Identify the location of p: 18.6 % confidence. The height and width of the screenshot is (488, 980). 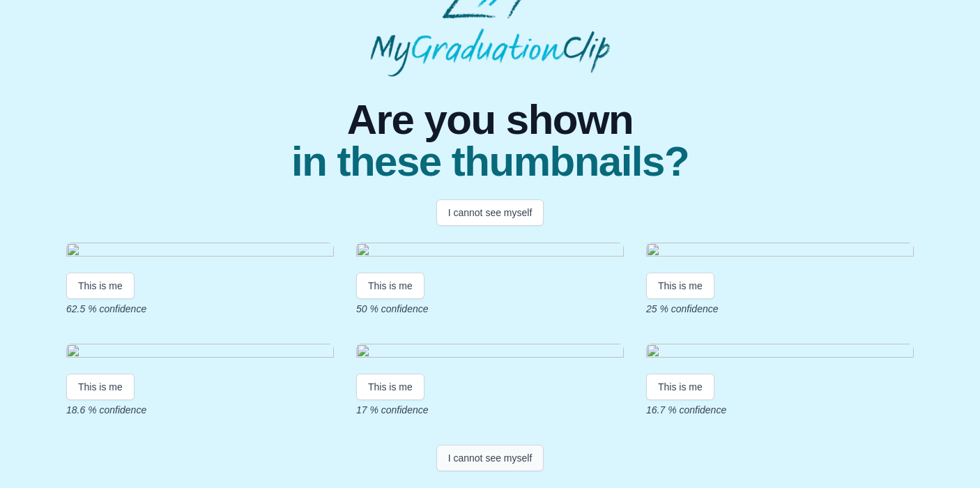
(200, 410).